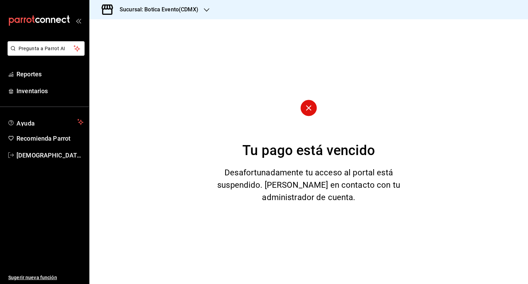 This screenshot has height=284, width=528. Describe the element at coordinates (50, 138) in the screenshot. I see `span: Recomienda Parrot` at that location.